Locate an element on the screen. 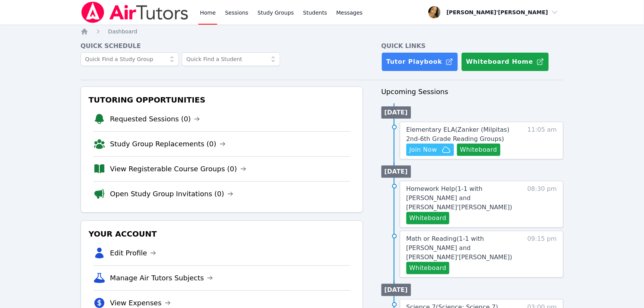  input: Quick Find a Student is located at coordinates (231, 59).